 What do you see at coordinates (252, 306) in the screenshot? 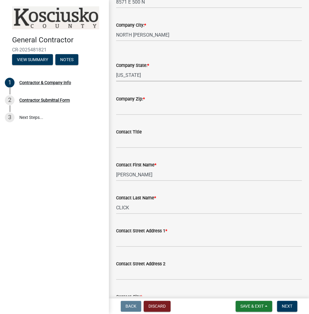
I see `span: Save & Exit` at bounding box center [252, 306].